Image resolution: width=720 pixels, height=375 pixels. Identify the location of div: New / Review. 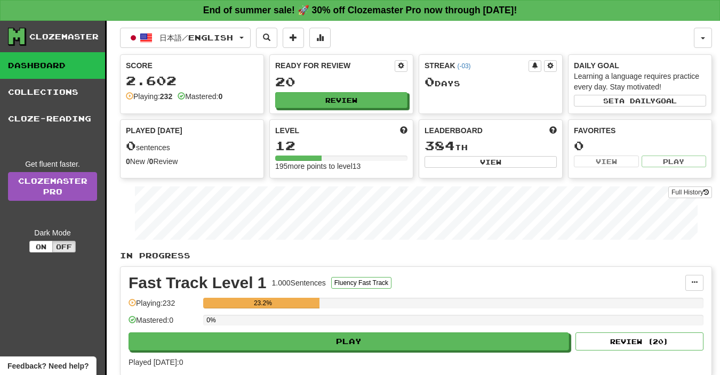
(192, 162).